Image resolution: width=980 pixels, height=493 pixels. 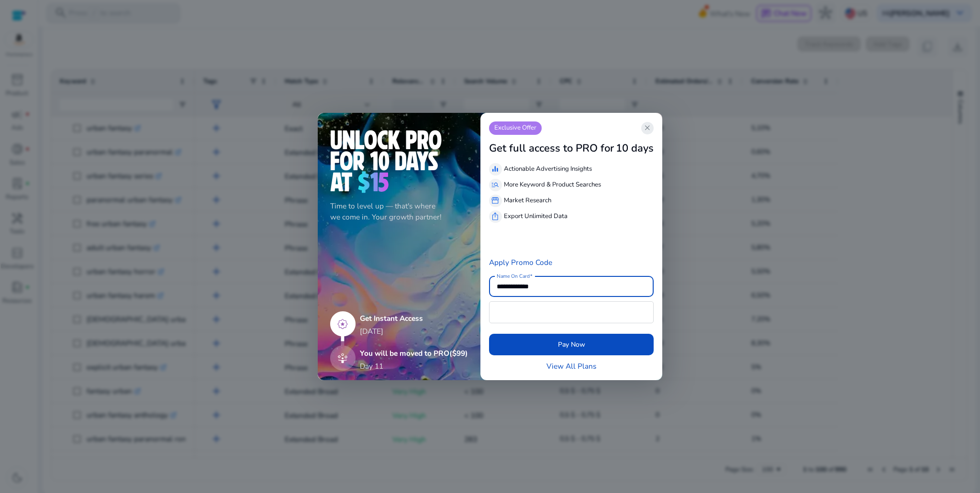 I want to click on h5: Get Instant Access, so click(x=414, y=319).